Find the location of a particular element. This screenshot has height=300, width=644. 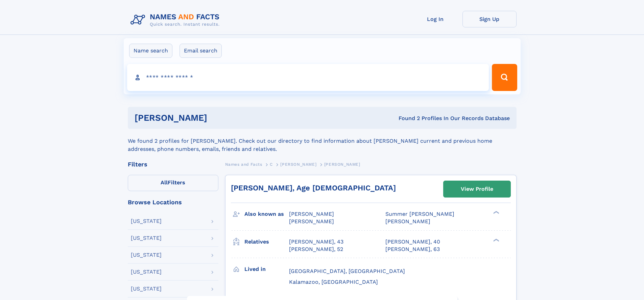

h3: Relatives is located at coordinates (267, 242).